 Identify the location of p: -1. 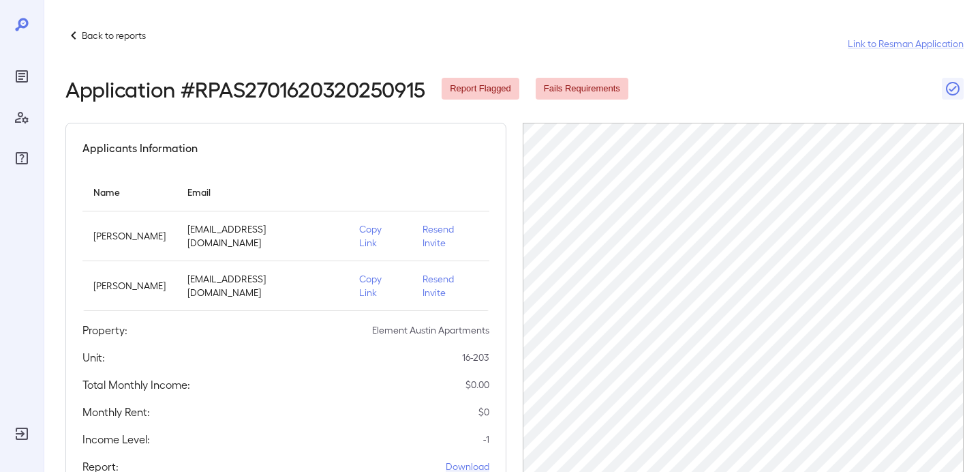
(486, 439).